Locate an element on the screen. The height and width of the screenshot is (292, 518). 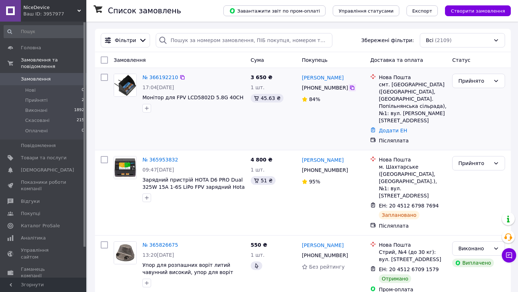
span: Скасовані is located at coordinates (37, 121).